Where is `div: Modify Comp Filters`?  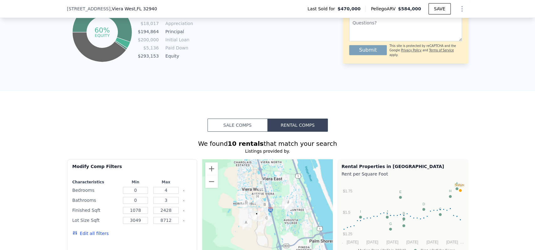
div: Modify Comp Filters is located at coordinates (132, 169).